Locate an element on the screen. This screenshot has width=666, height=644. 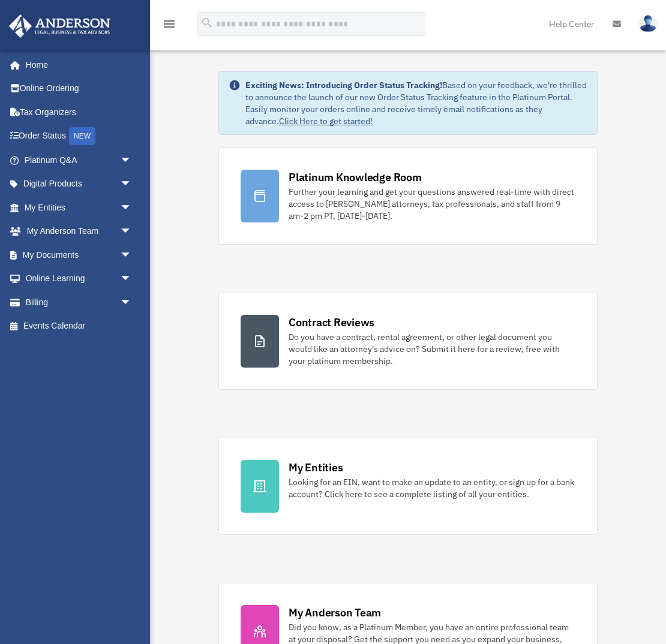
a: Click Here to get started! is located at coordinates (326, 121).